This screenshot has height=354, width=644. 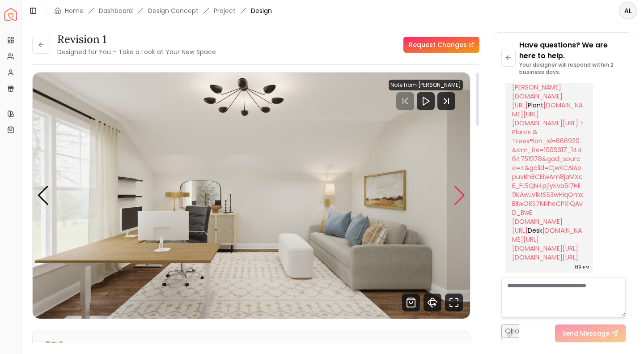 What do you see at coordinates (251, 196) in the screenshot?
I see `img: Design Render 1` at bounding box center [251, 196].